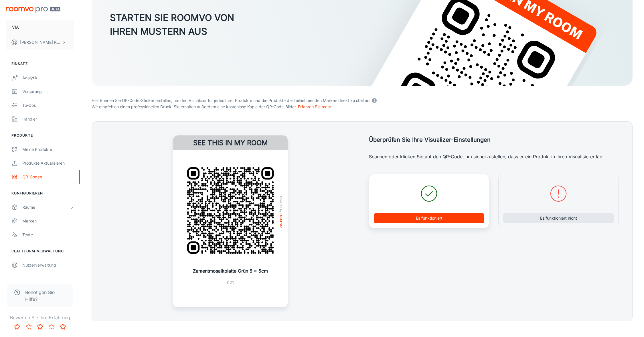 The width and height of the screenshot is (644, 337). What do you see at coordinates (48, 163) in the screenshot?
I see `div: Produkte aktualisieren` at bounding box center [48, 163].